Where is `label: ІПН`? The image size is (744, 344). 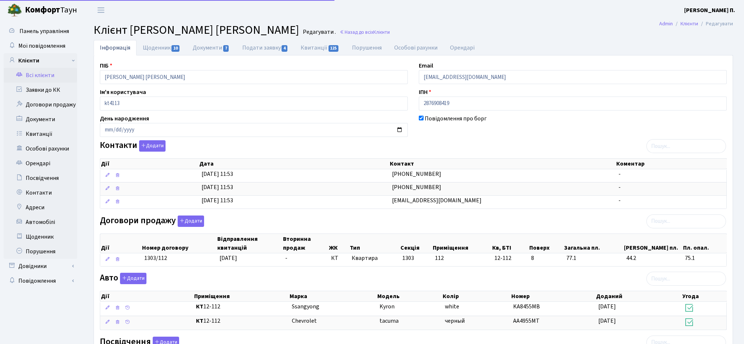
label: ІПН is located at coordinates (425, 92).